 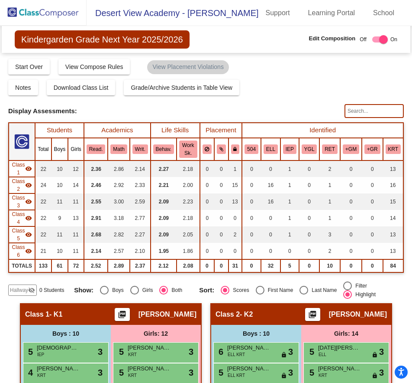 I want to click on td: 9, so click(x=60, y=218).